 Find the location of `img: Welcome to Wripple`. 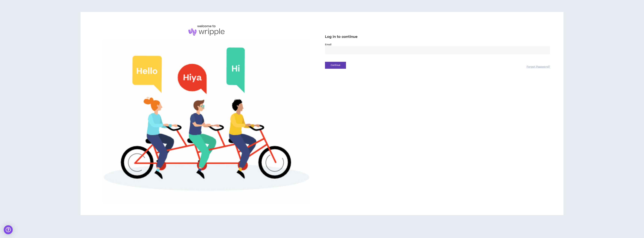

img: Welcome to Wripple is located at coordinates (206, 121).